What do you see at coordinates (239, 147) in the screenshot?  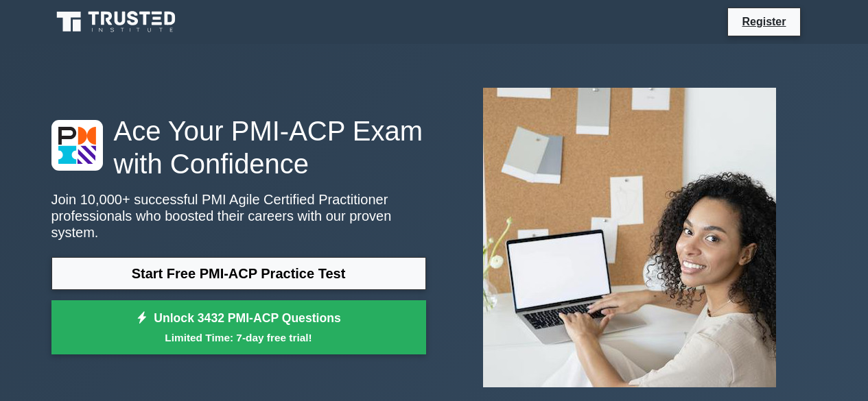 I see `h1: Ace Your PMI-ACP Exam with Confidence` at bounding box center [239, 147].